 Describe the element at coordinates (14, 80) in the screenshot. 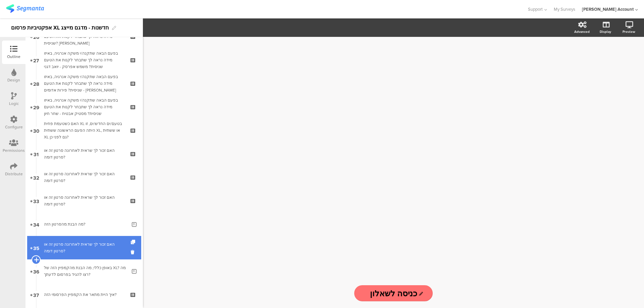

I see `div: Design` at that location.